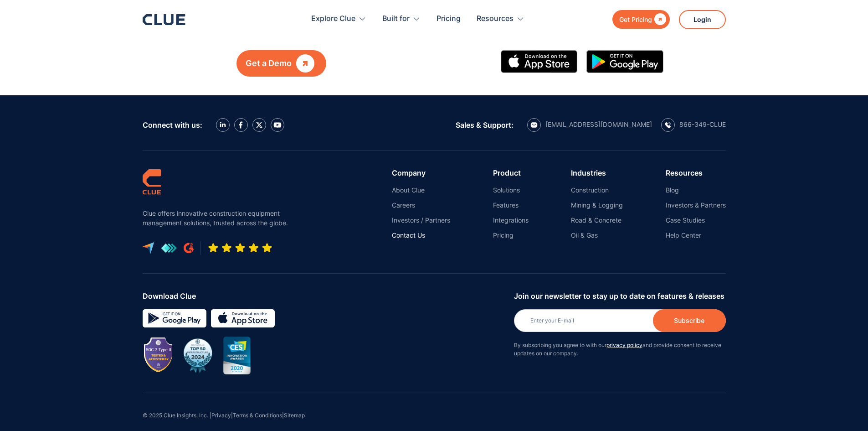 The height and width of the screenshot is (431, 868). Describe the element at coordinates (636, 19) in the screenshot. I see `div: Get Pricing` at that location.